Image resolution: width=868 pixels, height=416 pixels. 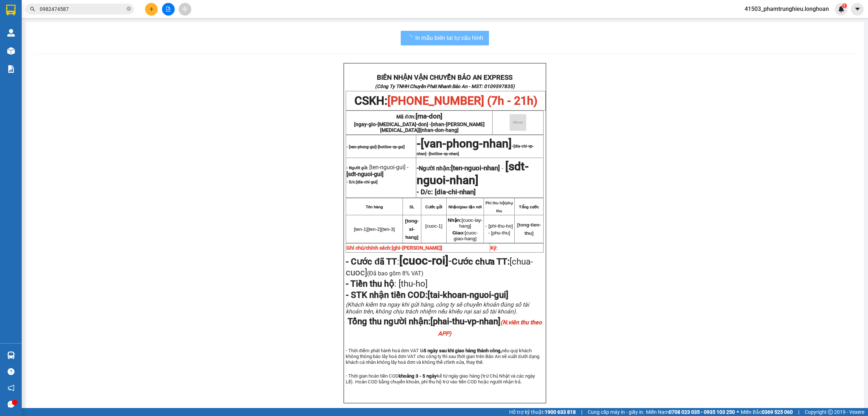 I want to click on button: caret-down, so click(x=857, y=9).